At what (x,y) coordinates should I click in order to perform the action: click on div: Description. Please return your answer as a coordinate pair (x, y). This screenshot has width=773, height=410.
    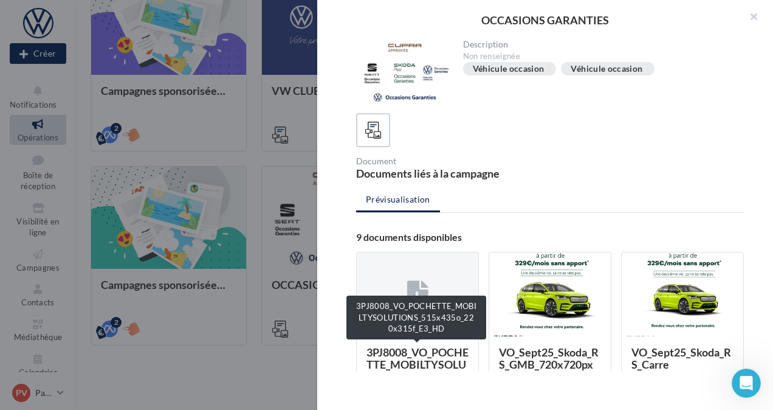
    Looking at the image, I should click on (599, 44).